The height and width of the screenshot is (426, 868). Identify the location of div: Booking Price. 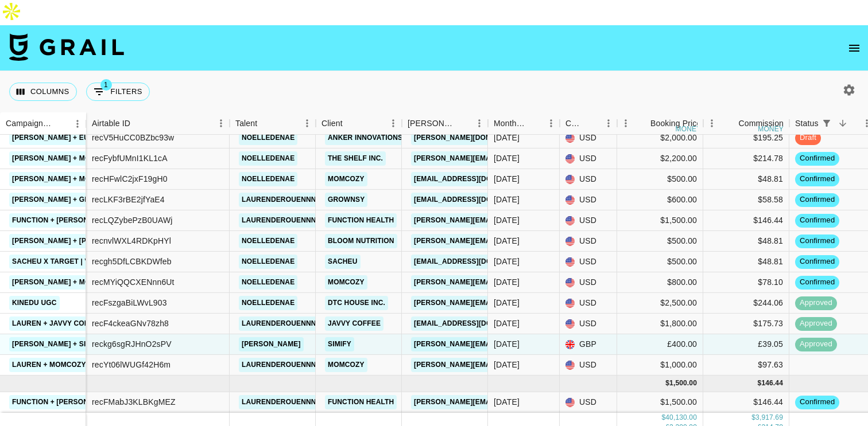
(675, 124).